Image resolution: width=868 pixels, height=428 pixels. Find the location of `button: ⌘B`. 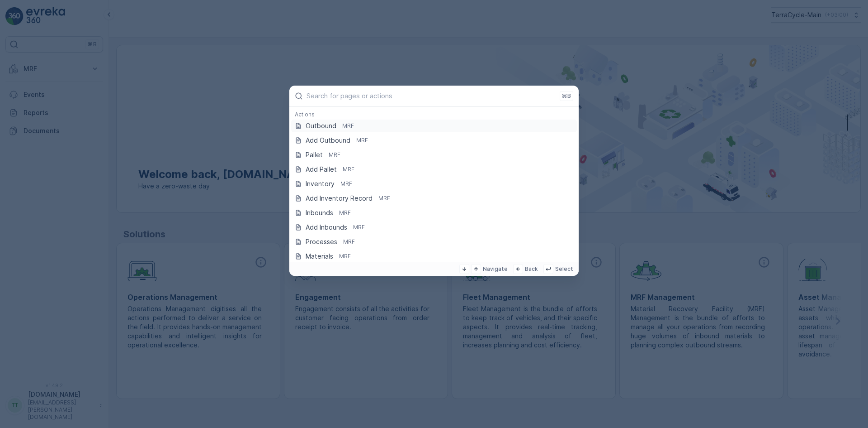

button: ⌘B is located at coordinates (567, 96).